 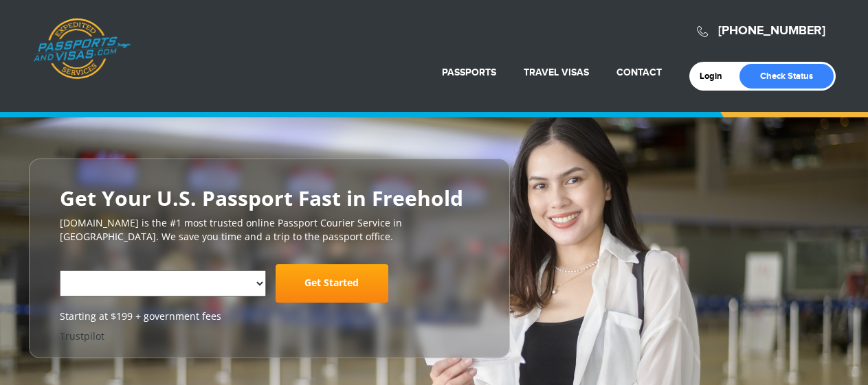 What do you see at coordinates (716, 76) in the screenshot?
I see `a: Login` at bounding box center [716, 76].